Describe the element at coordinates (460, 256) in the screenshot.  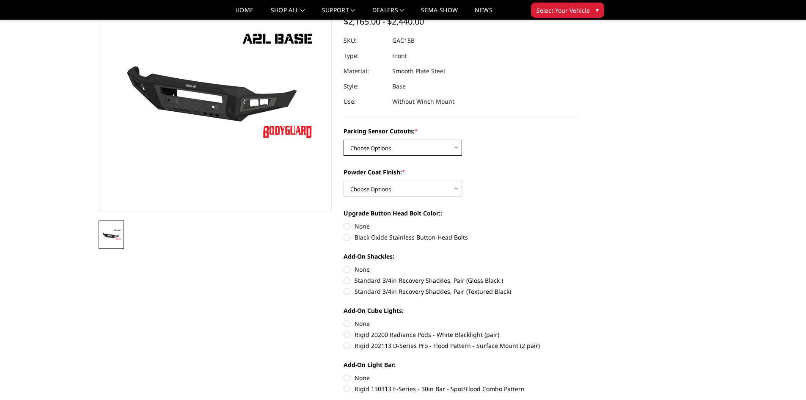
I see `label: Add-On Shackles:` at that location.